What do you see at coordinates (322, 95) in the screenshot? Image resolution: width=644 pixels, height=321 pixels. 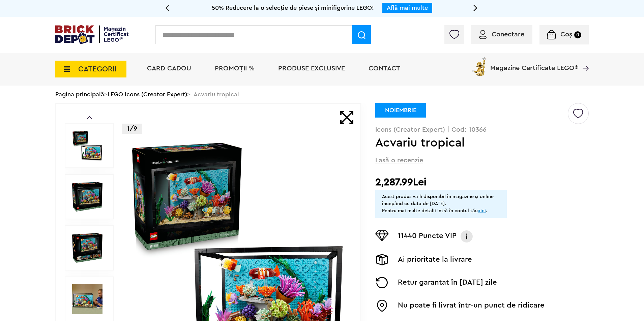 I see `div: > > Acvariu tropical` at bounding box center [322, 95].